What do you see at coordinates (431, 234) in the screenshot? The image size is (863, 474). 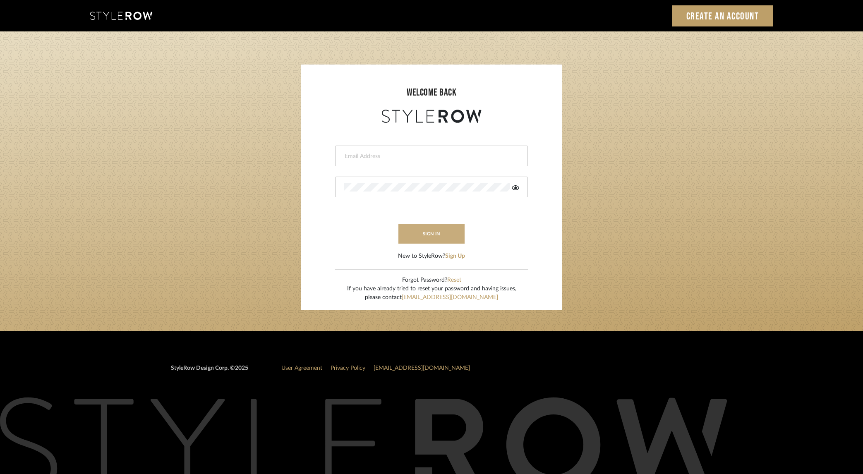 I see `button: sign in` at bounding box center [431, 234].